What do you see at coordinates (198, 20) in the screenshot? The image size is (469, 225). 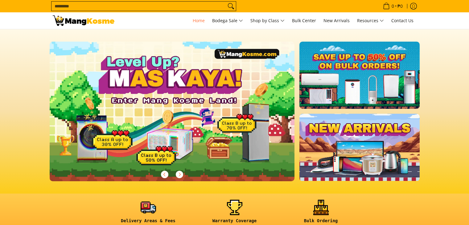 I see `span: Home` at bounding box center [198, 20].